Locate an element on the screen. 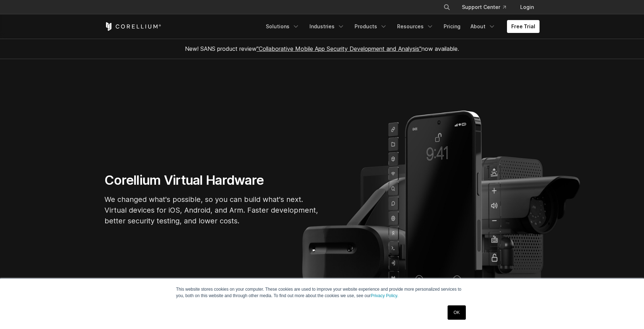 The width and height of the screenshot is (644, 329). p: This website stores cookies on your computer. These cookies are used to improve your website expe... is located at coordinates (322, 293).